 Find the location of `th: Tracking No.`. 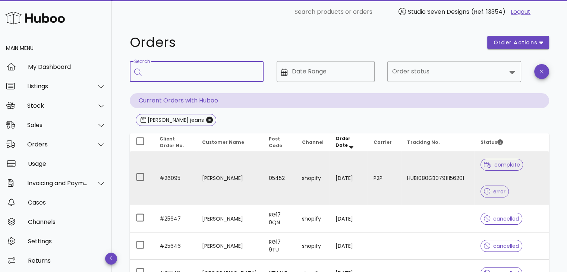

th: Tracking No. is located at coordinates (438, 142).